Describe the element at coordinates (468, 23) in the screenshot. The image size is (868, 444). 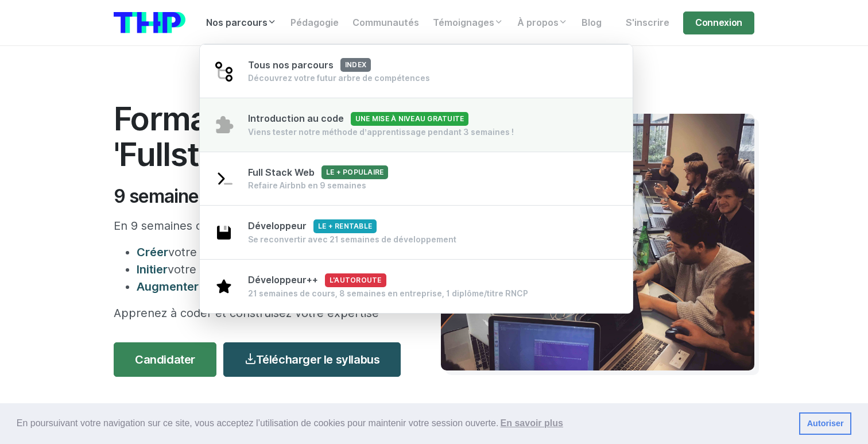
I see `a: Témoignages` at that location.